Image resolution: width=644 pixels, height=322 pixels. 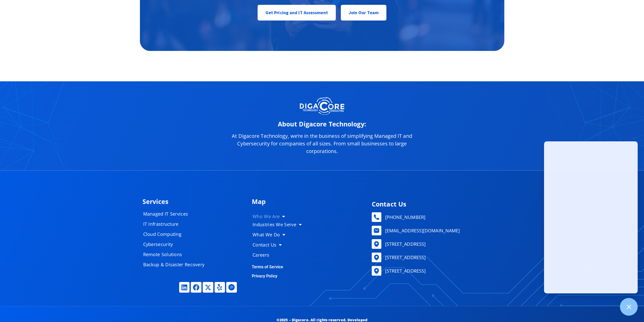 I want to click on h2: About Digacore Technology:, so click(x=322, y=124).